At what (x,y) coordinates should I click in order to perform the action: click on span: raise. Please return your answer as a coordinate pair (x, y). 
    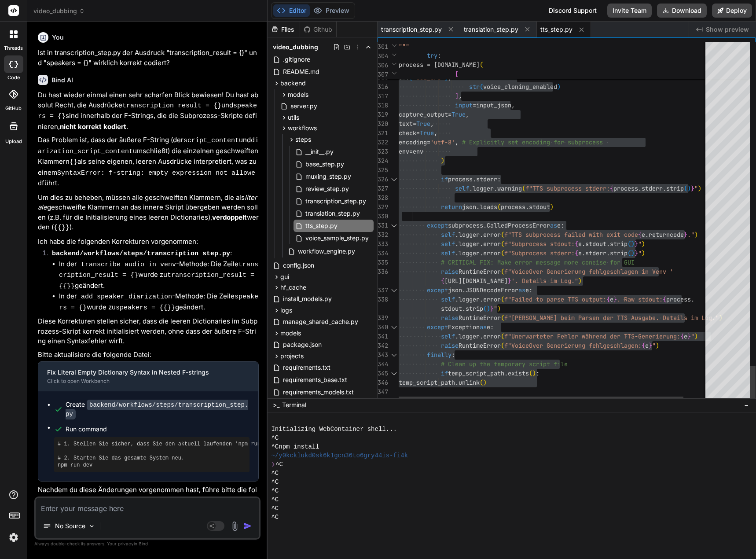
    Looking at the image, I should click on (450, 317).